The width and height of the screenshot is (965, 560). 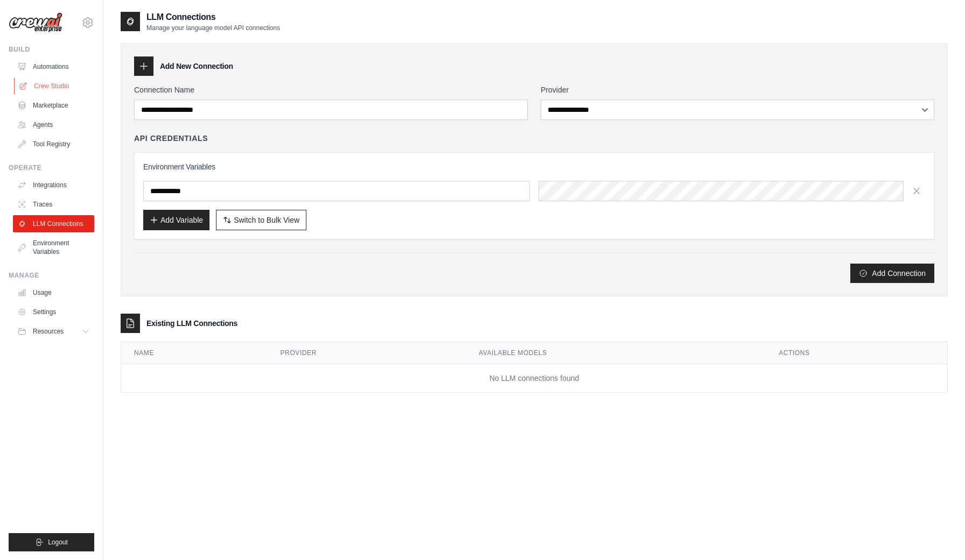 I want to click on p: Manage your language model API connections, so click(x=214, y=28).